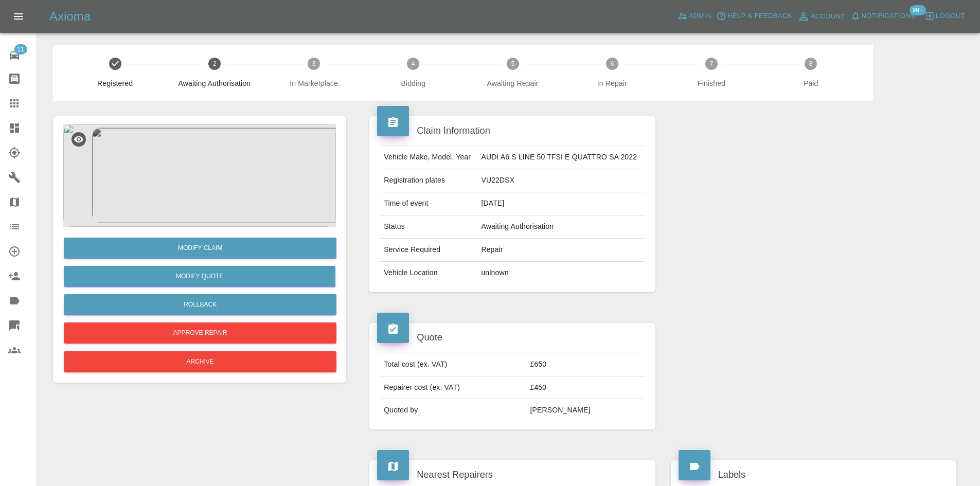 The height and width of the screenshot is (486, 980). I want to click on span: Paid, so click(811, 83).